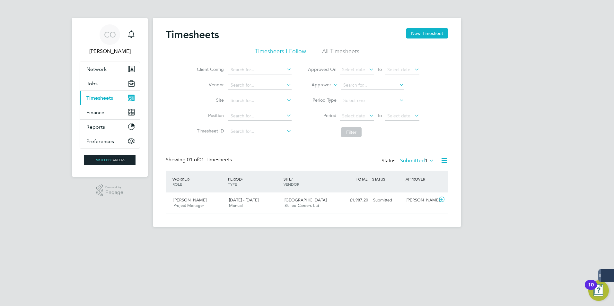 The image size is (614, 306). Describe the element at coordinates (322, 116) in the screenshot. I see `label: Period` at that location.